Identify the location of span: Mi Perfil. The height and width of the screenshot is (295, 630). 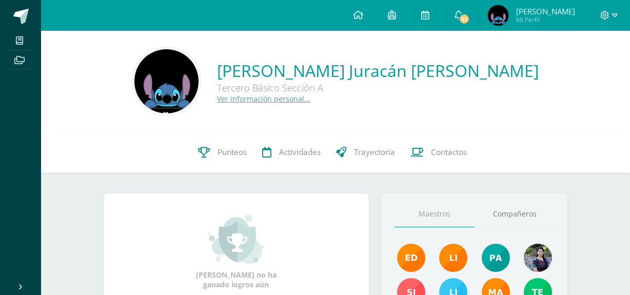
(545, 19).